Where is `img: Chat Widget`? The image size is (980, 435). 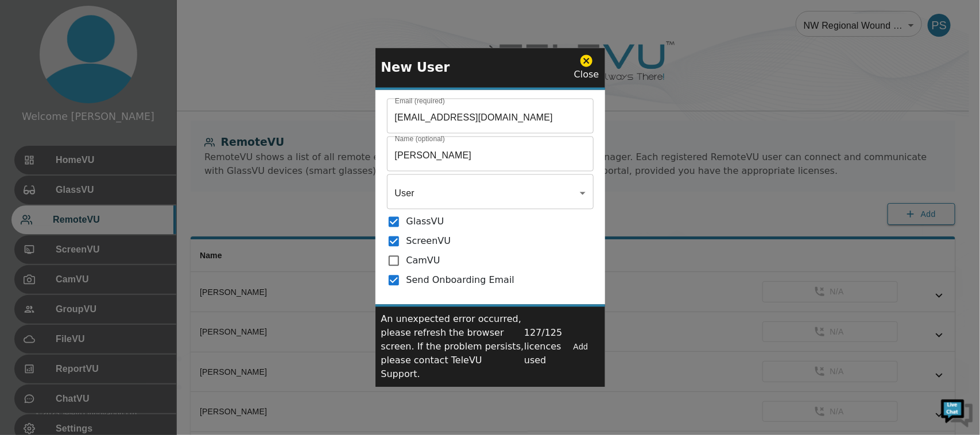 img: Chat Widget is located at coordinates (957, 412).